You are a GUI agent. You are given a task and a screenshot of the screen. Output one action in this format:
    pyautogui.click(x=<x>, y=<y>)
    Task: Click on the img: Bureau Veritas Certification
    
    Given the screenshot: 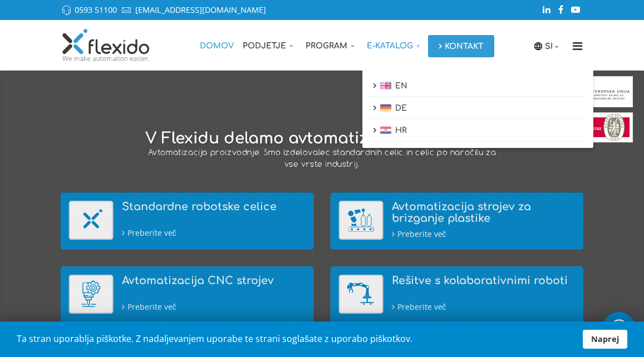 What is the action you would take?
    pyautogui.click(x=600, y=127)
    